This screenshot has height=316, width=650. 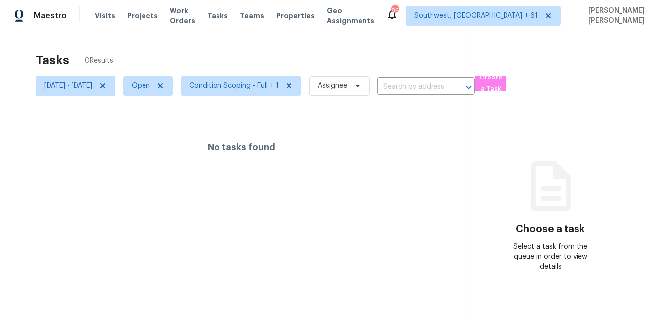 What do you see at coordinates (491, 83) in the screenshot?
I see `button: Create a Task` at bounding box center [491, 83].